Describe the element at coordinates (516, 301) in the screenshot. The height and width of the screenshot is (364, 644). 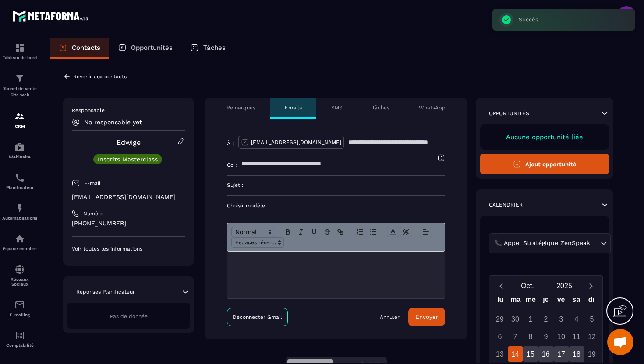
I see `div: ma` at that location.